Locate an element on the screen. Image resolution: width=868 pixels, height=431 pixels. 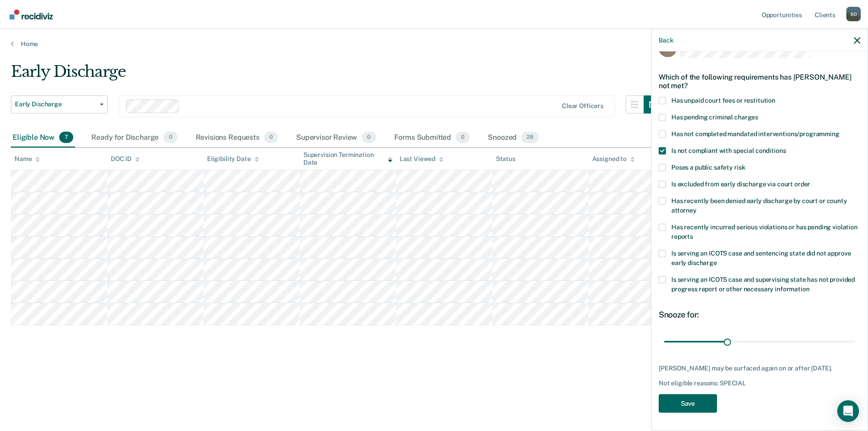
div: Not eligible reasons: SPECIAL is located at coordinates (759, 384).